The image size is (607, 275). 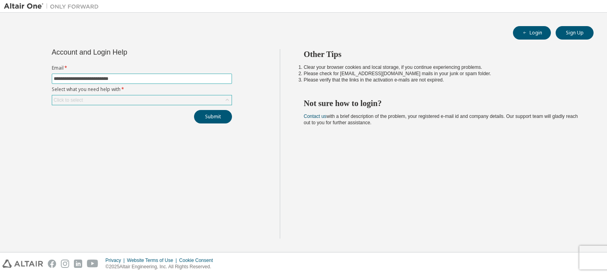 I want to click on img: Altair One, so click(x=53, y=6).